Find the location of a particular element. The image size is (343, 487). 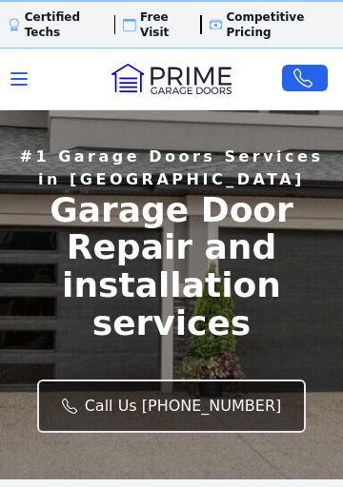

p: Competitive Pricing is located at coordinates (280, 25).